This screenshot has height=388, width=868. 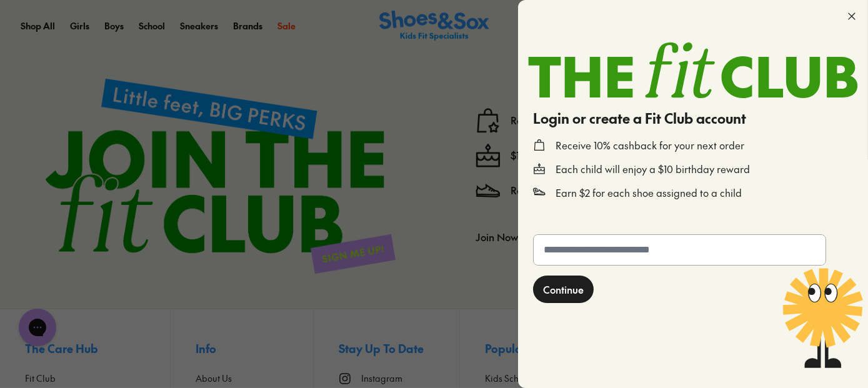 What do you see at coordinates (649, 193) in the screenshot?
I see `p: Earn $2 for each shoe assigned to a child` at bounding box center [649, 193].